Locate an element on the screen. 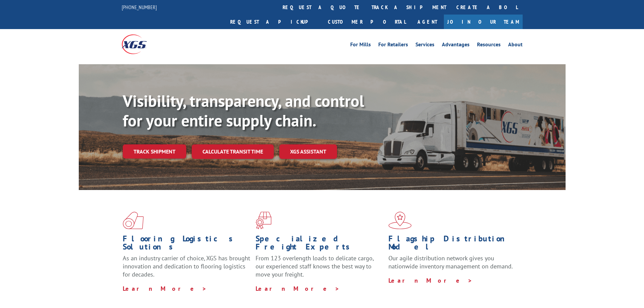 This screenshot has height=308, width=644. img: xgs-icon-total-supply-chain-intelligence-red is located at coordinates (133, 221).